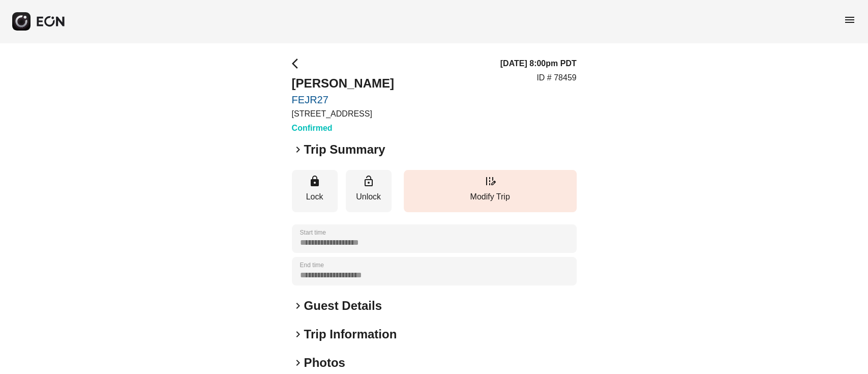  Describe the element at coordinates (345, 149) in the screenshot. I see `h2: Trip Summary` at that location.